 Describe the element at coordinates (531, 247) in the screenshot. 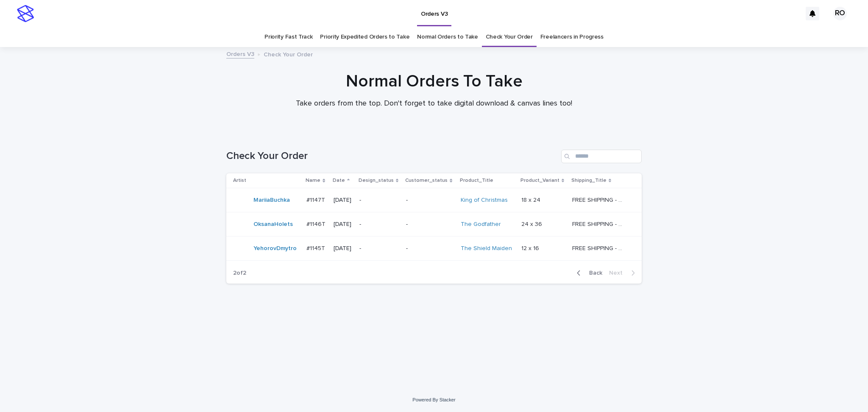

I see `p: 12 x 16` at that location.